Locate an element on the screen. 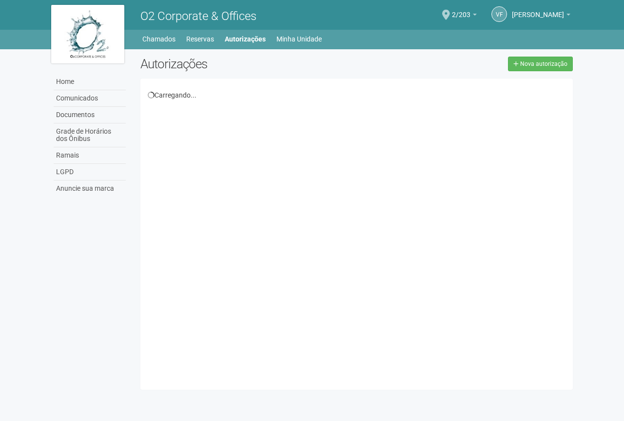 This screenshot has height=421, width=624. a: VF is located at coordinates (500, 14).